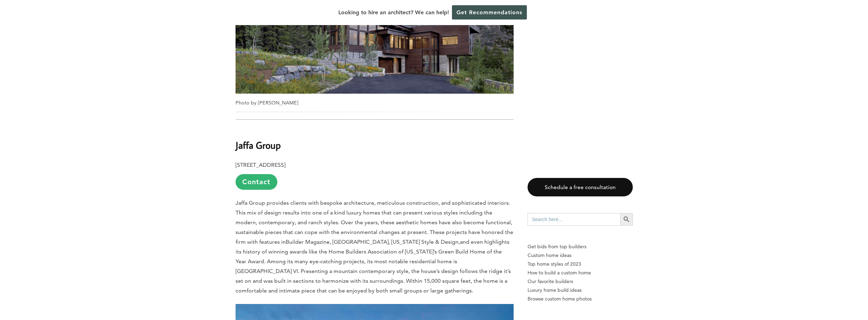 This screenshot has height=320, width=868. What do you see at coordinates (581, 187) in the screenshot?
I see `a: Schedule a free consultation` at bounding box center [581, 187].